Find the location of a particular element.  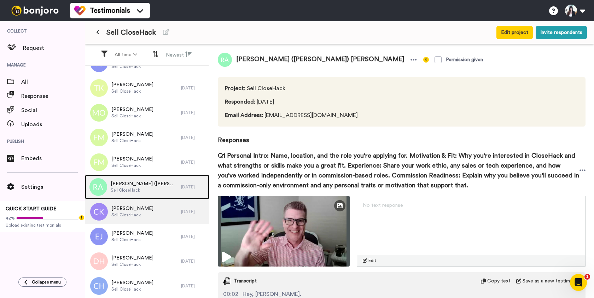

span: 1 is located at coordinates (587, 277).